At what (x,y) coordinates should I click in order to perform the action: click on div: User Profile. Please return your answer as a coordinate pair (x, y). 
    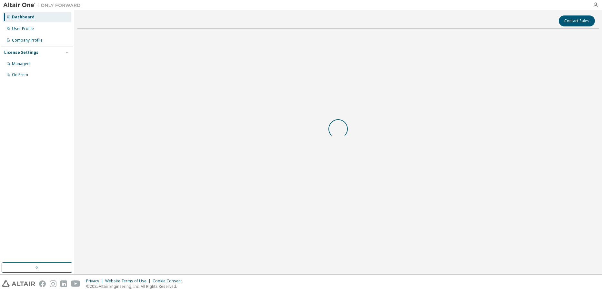
    Looking at the image, I should click on (23, 29).